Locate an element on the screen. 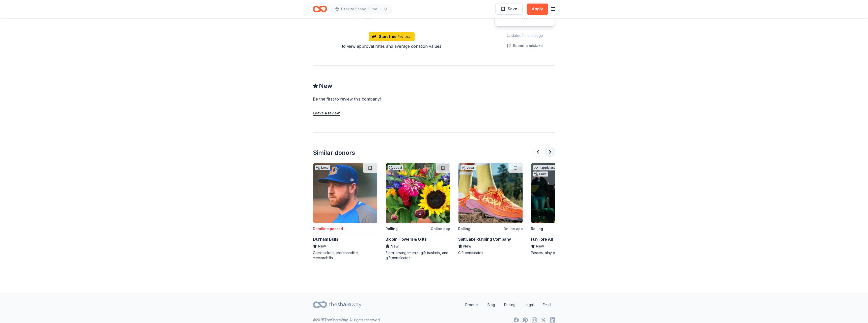  button: Back to School Fundrasier is located at coordinates (361, 9).